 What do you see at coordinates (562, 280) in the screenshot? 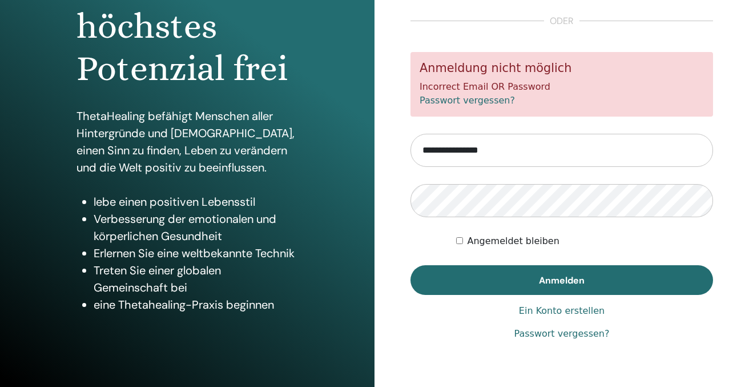
I see `span: Anmelden` at bounding box center [562, 280].